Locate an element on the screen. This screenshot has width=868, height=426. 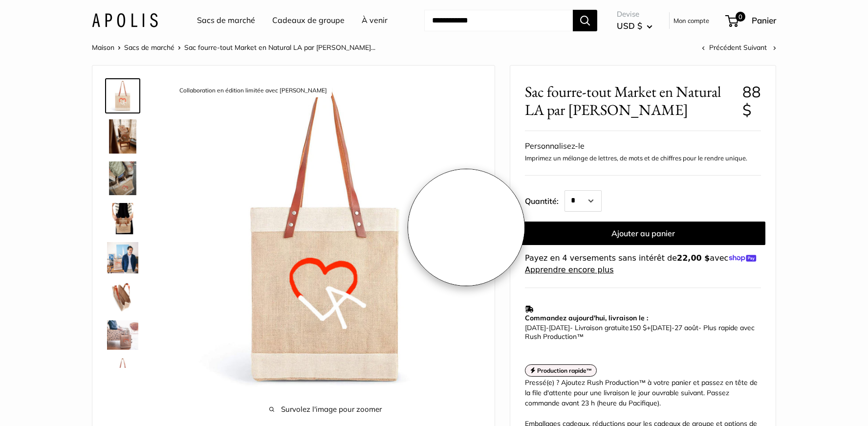
font: Pressé(e) ? Ajoutez Rush Production™ à votre panier et passez en tête de la file d'attente pour u... is located at coordinates (641, 393).